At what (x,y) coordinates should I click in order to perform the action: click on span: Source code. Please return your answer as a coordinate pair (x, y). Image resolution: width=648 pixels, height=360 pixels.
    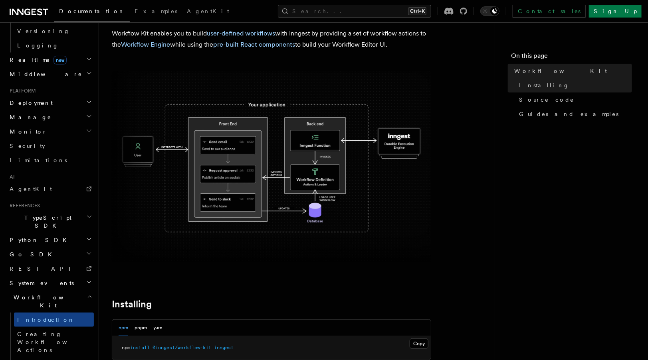
    Looking at the image, I should click on (546, 100).